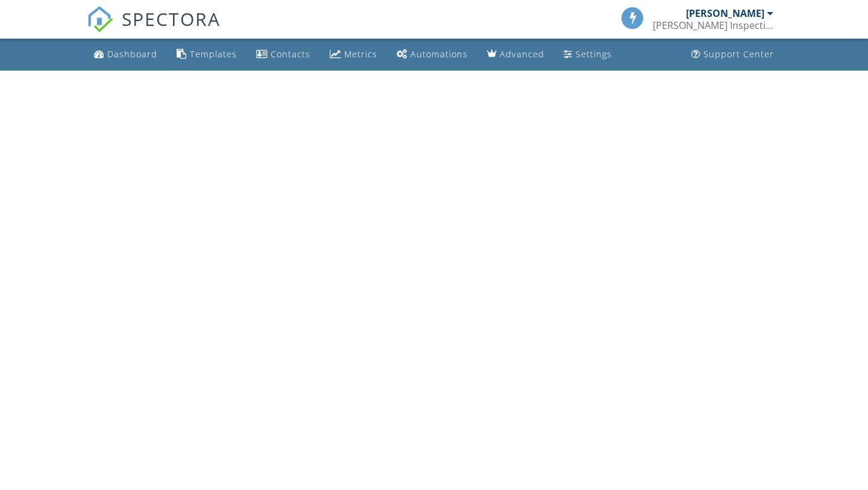 The height and width of the screenshot is (490, 868). I want to click on div: Automations, so click(439, 53).